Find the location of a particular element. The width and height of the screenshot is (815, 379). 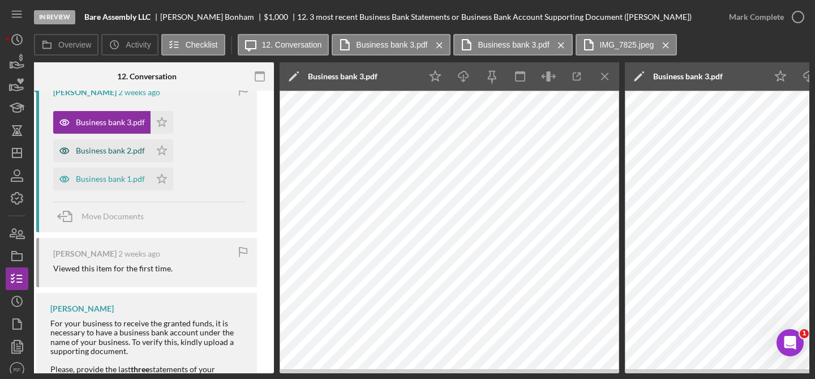

div: Business bank 2.pdf is located at coordinates (110, 151).